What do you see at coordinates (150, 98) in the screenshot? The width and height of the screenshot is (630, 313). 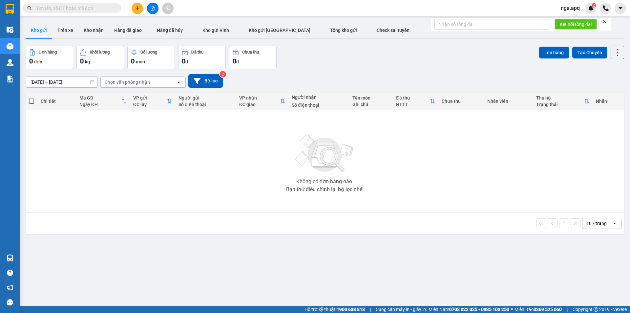 I see `div: VP gửi` at bounding box center [150, 98].